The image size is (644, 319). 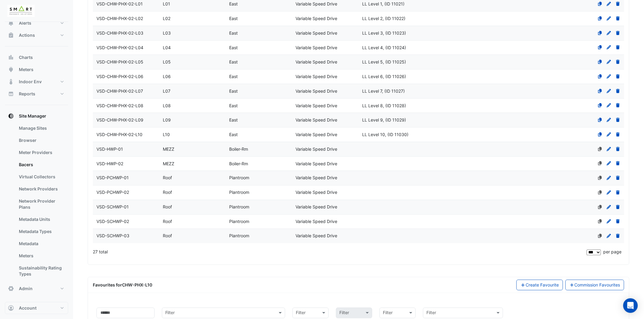 I want to click on button: Create Favourite, so click(x=539, y=285).